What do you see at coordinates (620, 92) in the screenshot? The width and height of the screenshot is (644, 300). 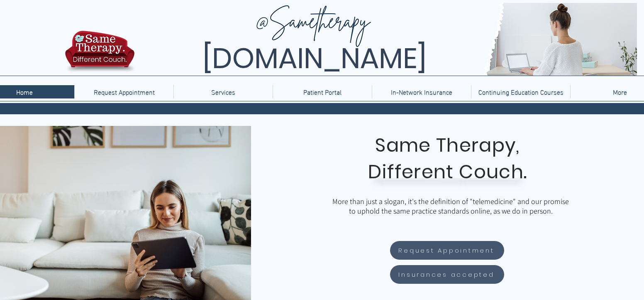 I see `p: More` at bounding box center [620, 92].